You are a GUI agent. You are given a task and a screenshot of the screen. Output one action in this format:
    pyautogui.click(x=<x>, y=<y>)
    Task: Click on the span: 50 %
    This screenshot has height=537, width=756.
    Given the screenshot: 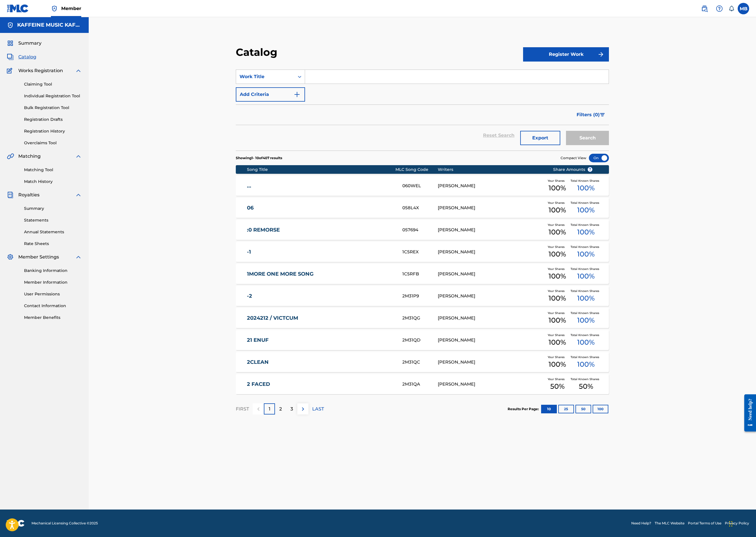 What is the action you would take?
    pyautogui.click(x=586, y=386)
    